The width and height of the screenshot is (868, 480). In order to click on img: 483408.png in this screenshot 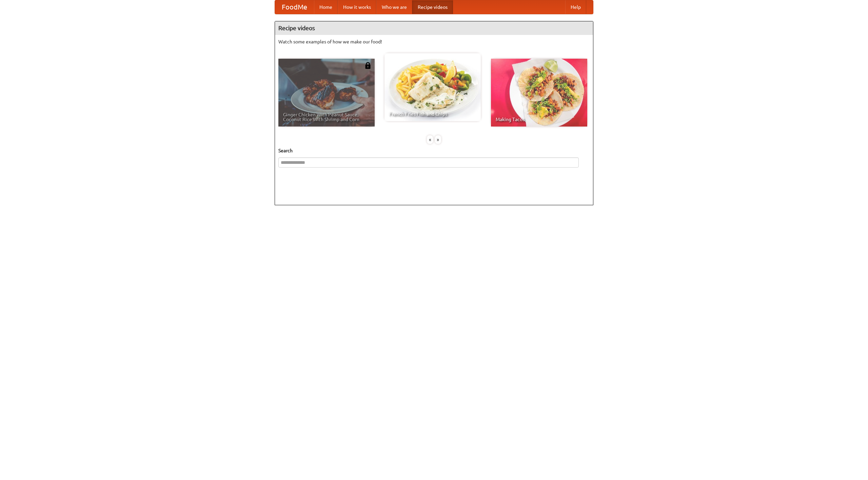, I will do `click(368, 66)`.